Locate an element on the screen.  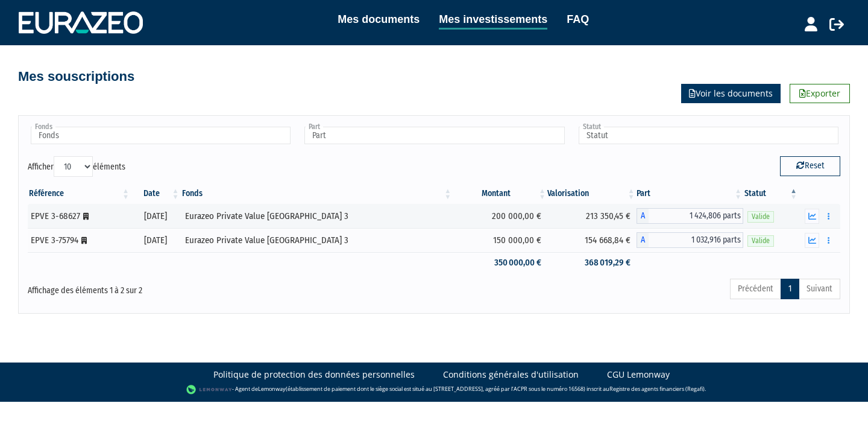
a: 1 is located at coordinates (790, 289).